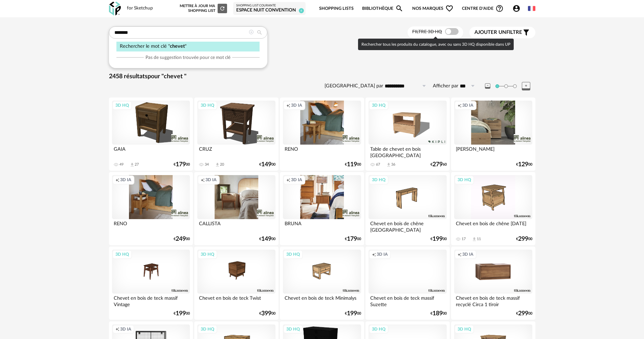 This screenshot has height=339, width=644. I want to click on div: 36, so click(393, 164).